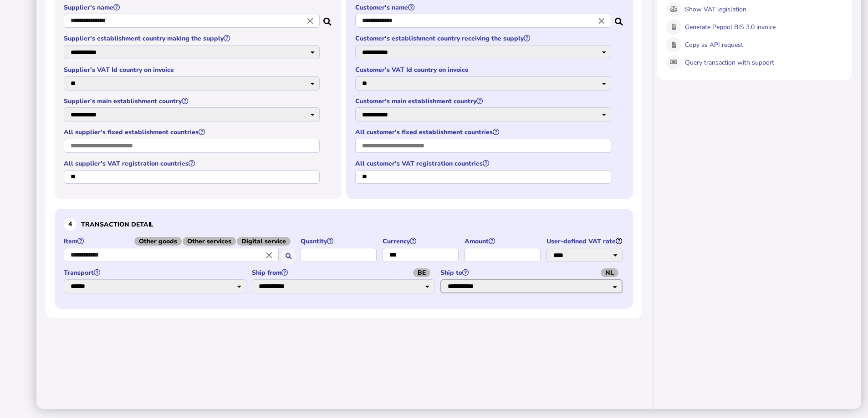  Describe the element at coordinates (503, 241) in the screenshot. I see `label: Amount` at that location.